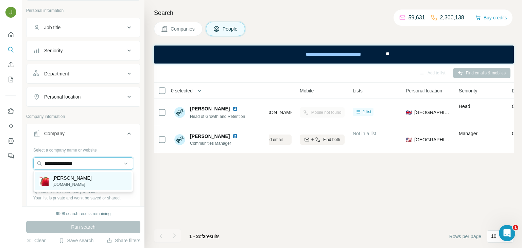 This screenshot has width=522, height=248. What do you see at coordinates (194, 236) in the screenshot?
I see `span: 1 - 2` at bounding box center [194, 236].